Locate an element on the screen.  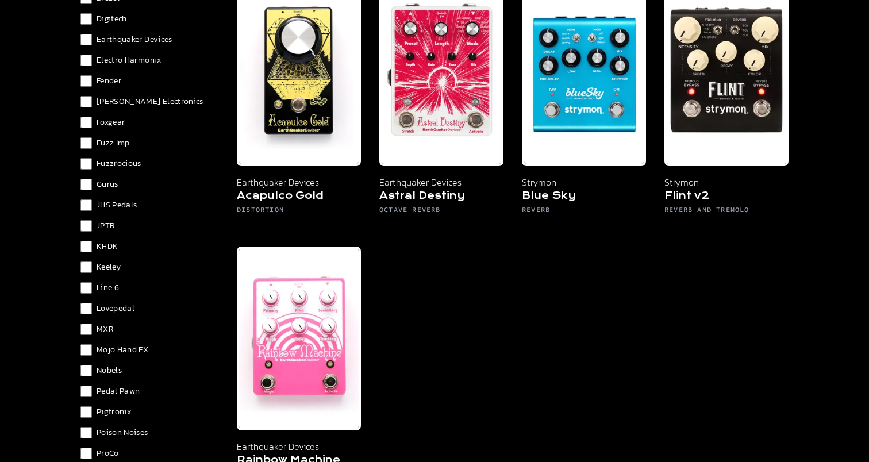
input: Earthquaker Devices is located at coordinates (86, 40).